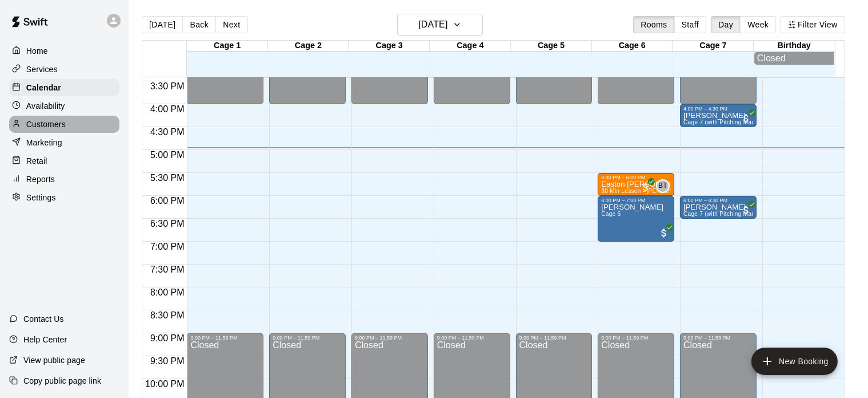  I want to click on div: Home, so click(64, 51).